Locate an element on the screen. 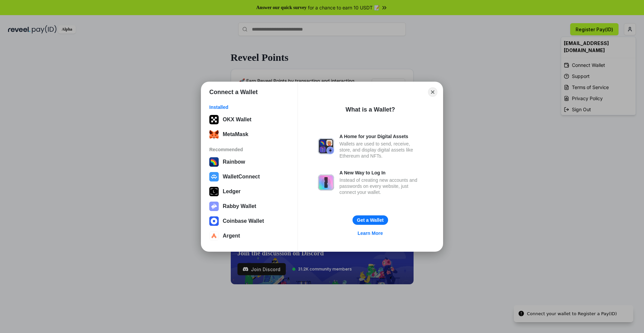  button: Argent is located at coordinates (250, 236).